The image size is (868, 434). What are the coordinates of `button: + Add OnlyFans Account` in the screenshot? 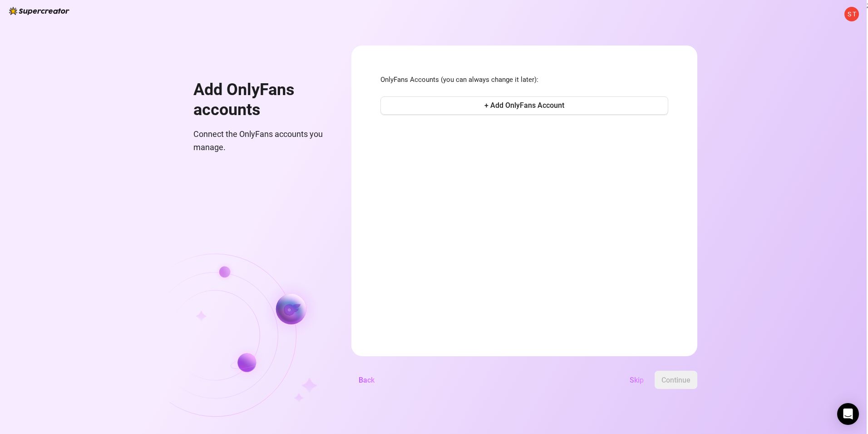 It's located at (524, 105).